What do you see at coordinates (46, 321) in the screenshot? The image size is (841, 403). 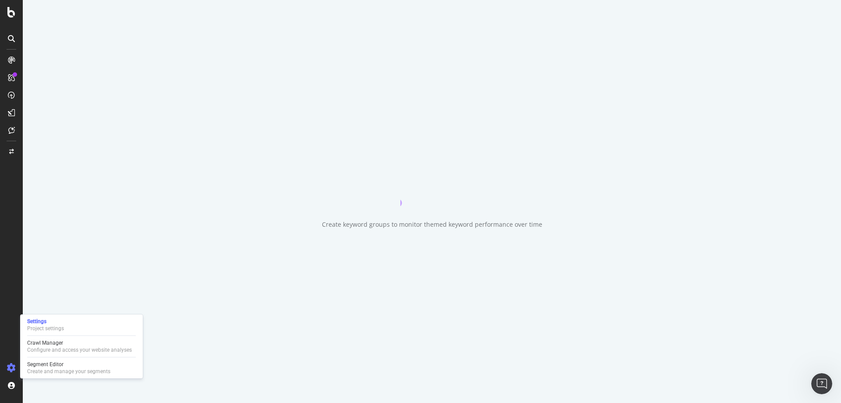 I see `div: Settings` at bounding box center [46, 321].